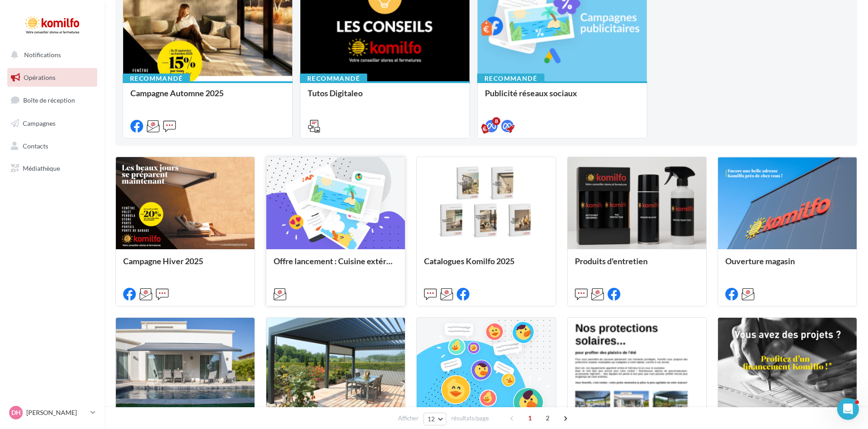  Describe the element at coordinates (470, 418) in the screenshot. I see `span: résultats/page` at that location.